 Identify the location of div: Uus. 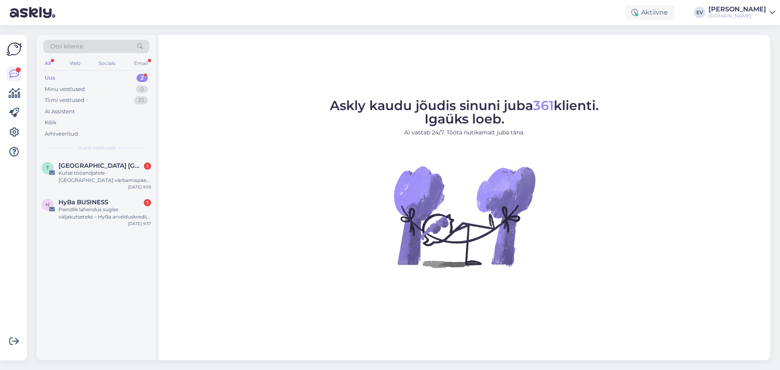
(50, 78).